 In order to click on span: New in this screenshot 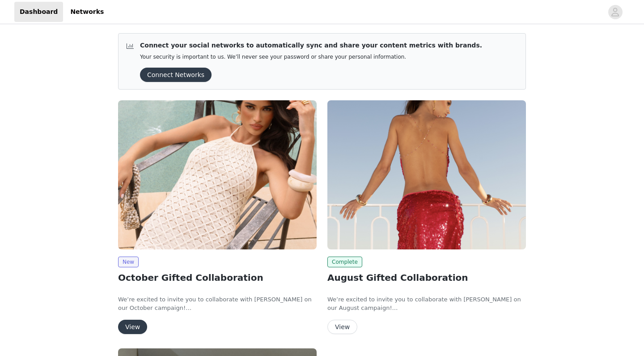, I will do `click(128, 262)`.